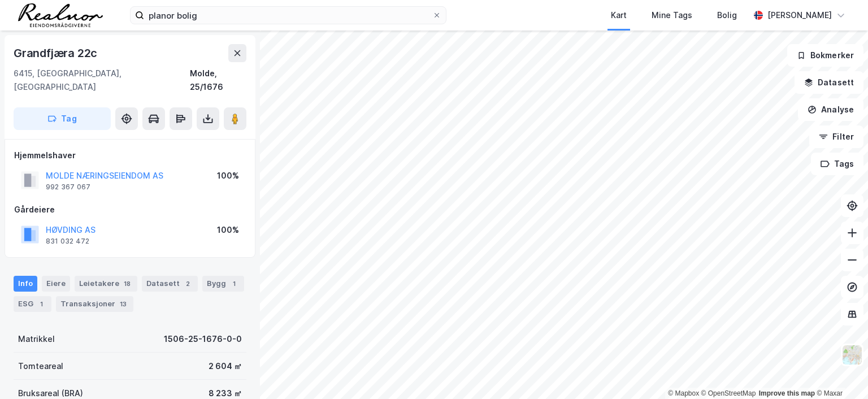 This screenshot has width=868, height=399. I want to click on div: Mine Tags, so click(672, 15).